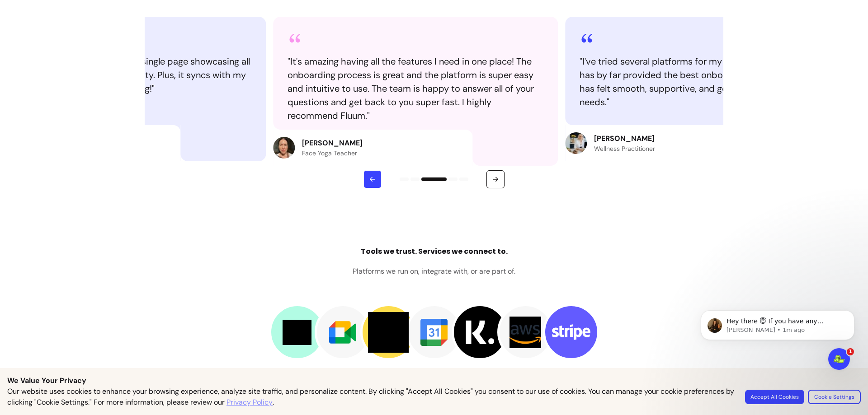 Image resolution: width=868 pixels, height=415 pixels. What do you see at coordinates (525, 332) in the screenshot?
I see `img: Service 6` at bounding box center [525, 332].